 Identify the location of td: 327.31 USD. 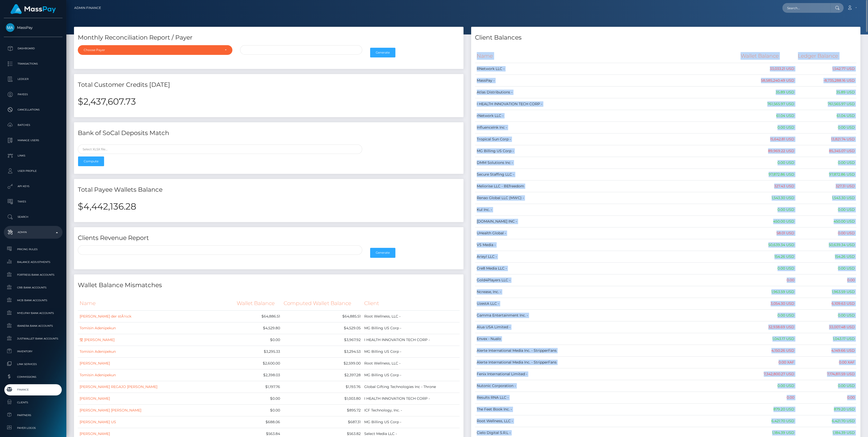
(826, 186).